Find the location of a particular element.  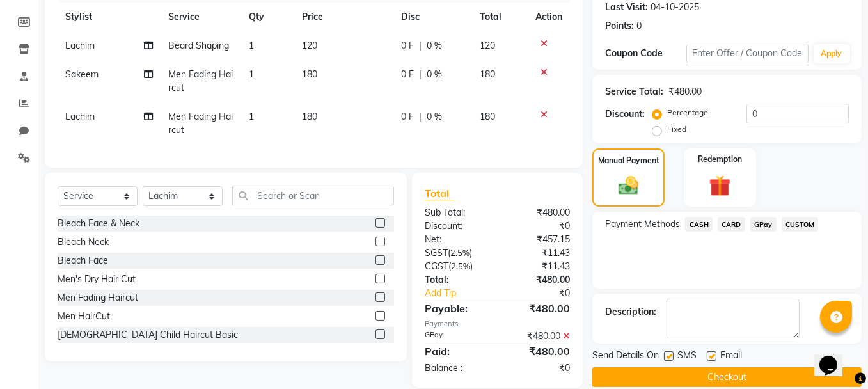

th: Qty is located at coordinates (268, 17).